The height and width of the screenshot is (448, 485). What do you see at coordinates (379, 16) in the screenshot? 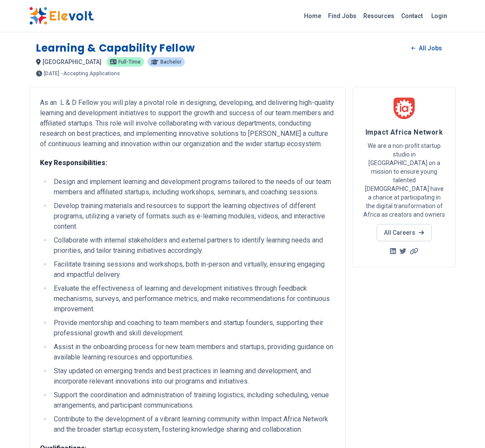
I see `a: Resources` at bounding box center [379, 16].